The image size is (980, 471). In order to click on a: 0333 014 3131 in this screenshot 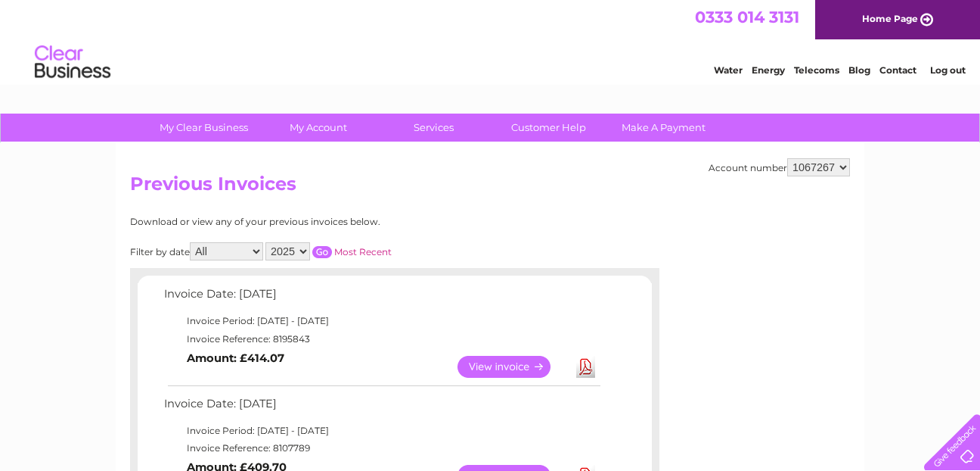, I will do `click(747, 16)`.